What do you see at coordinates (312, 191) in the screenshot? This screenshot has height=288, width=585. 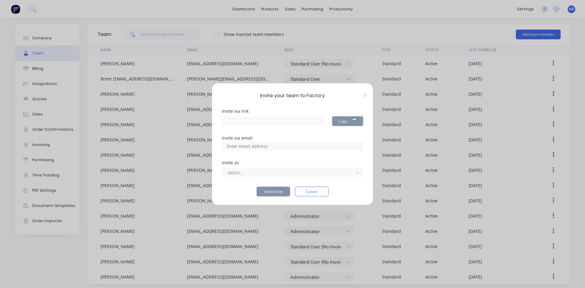 I see `button: Cancel` at bounding box center [312, 191].